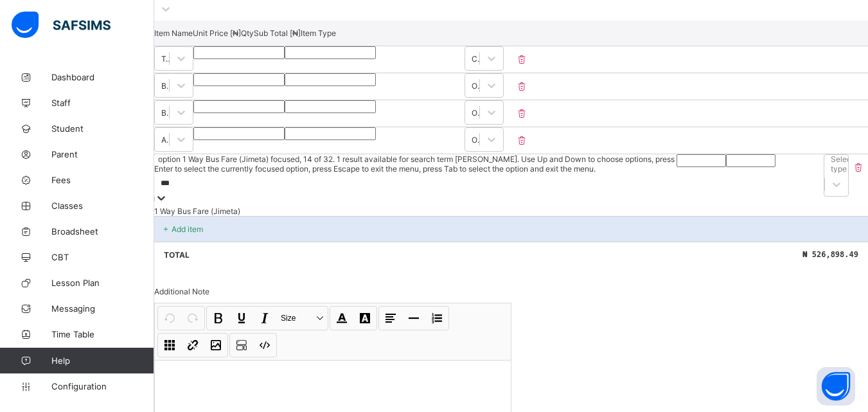 The height and width of the screenshot is (412, 868). Describe the element at coordinates (170, 318) in the screenshot. I see `button: Undo` at that location.